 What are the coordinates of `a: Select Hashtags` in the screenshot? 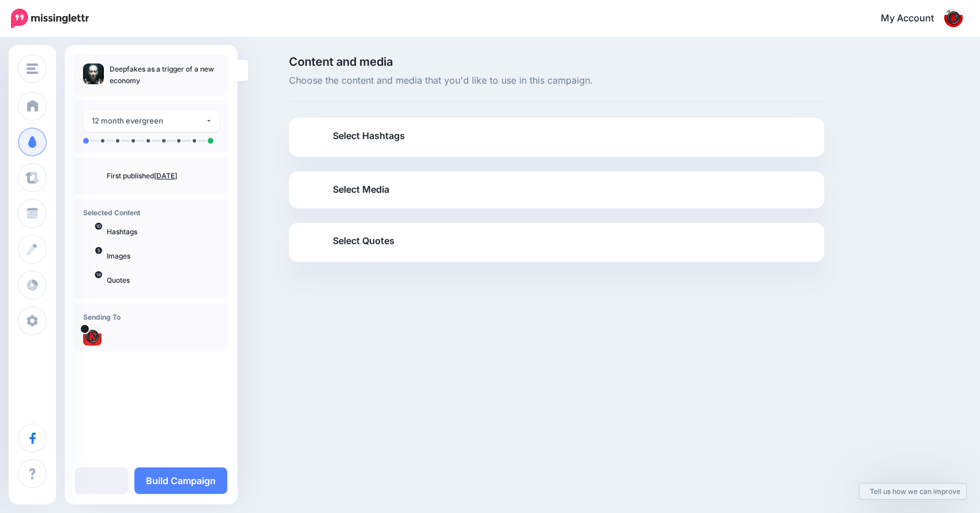 It's located at (556, 142).